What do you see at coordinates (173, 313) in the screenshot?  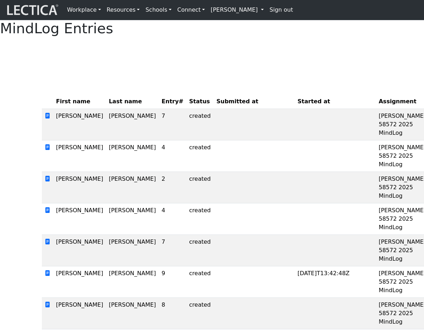 I see `td: 8` at bounding box center [173, 313].